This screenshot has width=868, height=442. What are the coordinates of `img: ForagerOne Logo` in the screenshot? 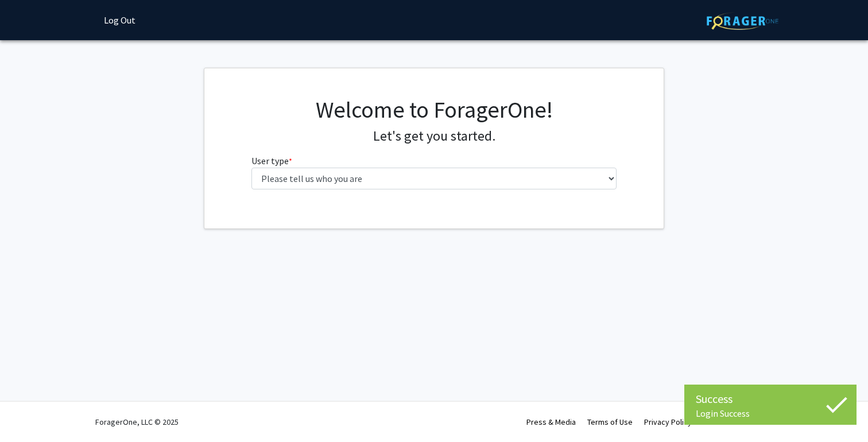 It's located at (742, 21).